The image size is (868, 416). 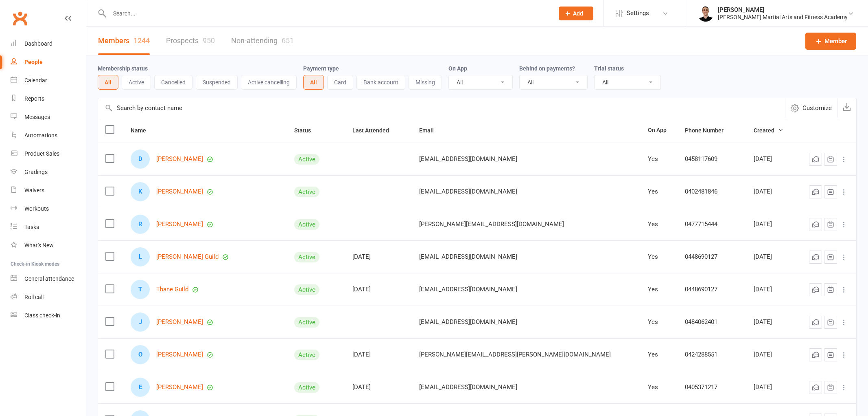 What do you see at coordinates (108, 82) in the screenshot?
I see `button: All` at bounding box center [108, 82].